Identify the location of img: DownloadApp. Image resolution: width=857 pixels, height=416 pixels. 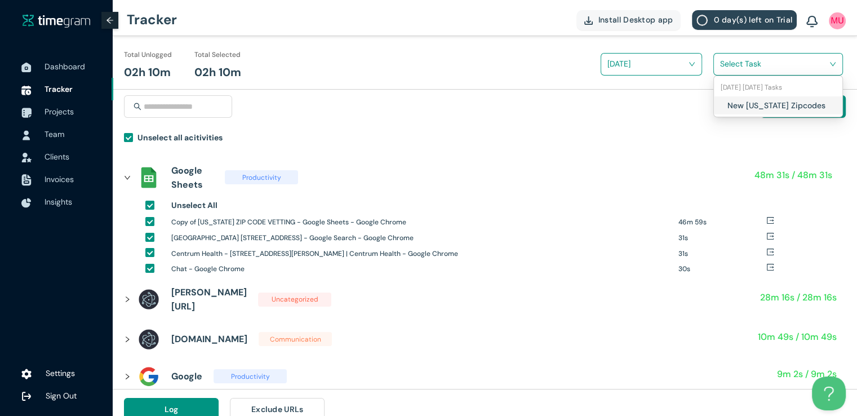
(588, 20).